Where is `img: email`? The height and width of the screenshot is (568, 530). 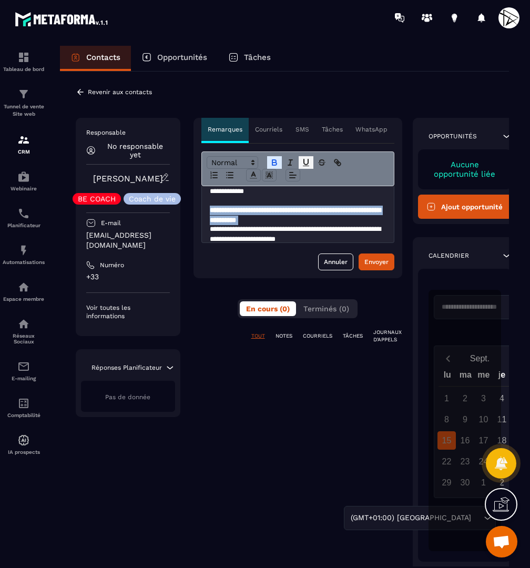 img: email is located at coordinates (24, 367).